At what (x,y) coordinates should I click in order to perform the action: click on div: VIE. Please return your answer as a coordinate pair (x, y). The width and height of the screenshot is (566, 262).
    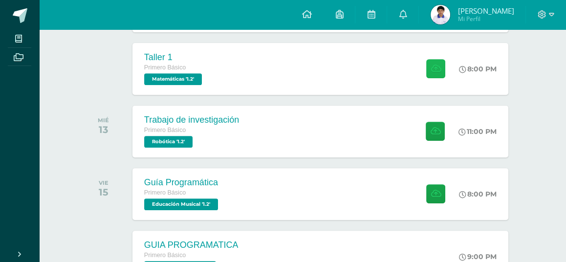
    Looking at the image, I should click on (104, 183).